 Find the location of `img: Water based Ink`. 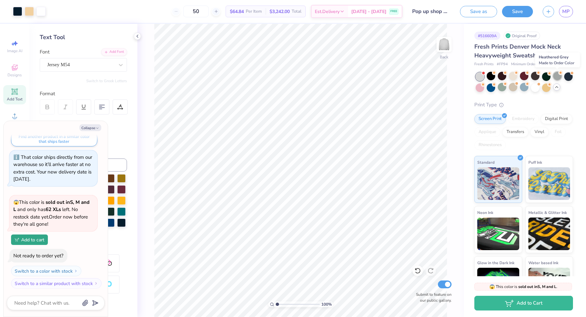

img: Water based Ink is located at coordinates (549, 284).